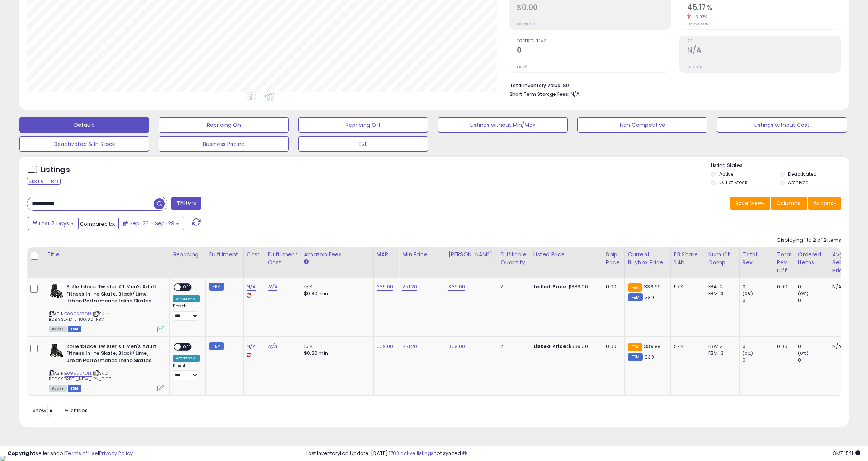 This screenshot has height=461, width=868. What do you see at coordinates (80, 376) in the screenshot?
I see `span: | SKU: B099SD7DTL_NEW_LPN_0.00` at bounding box center [80, 376].